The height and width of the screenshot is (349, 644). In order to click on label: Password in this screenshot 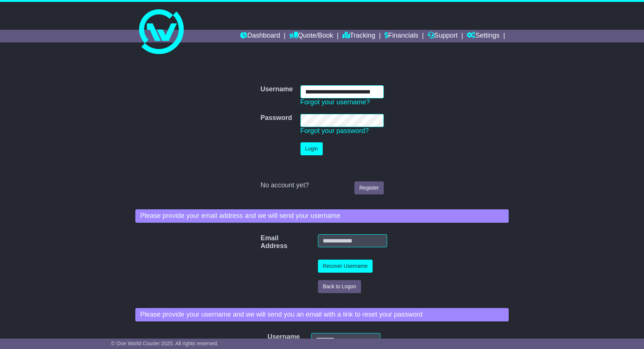, I will do `click(276, 118)`.